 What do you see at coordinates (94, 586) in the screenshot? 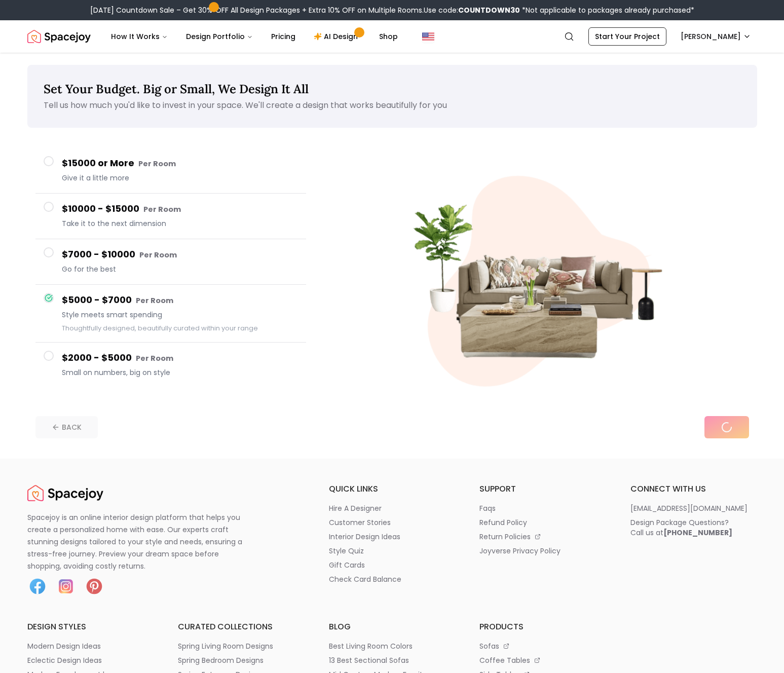
I see `img: Pinterest icon` at bounding box center [94, 586].